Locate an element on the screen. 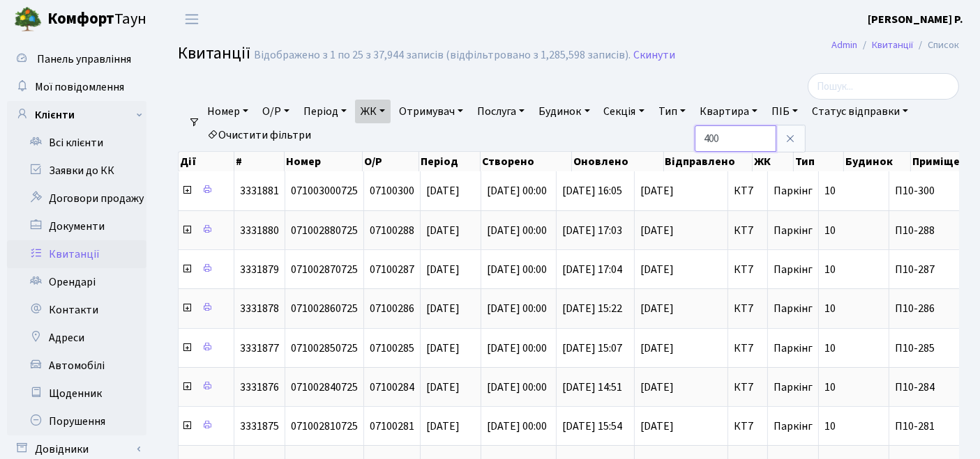 This screenshot has height=459, width=980. span: 3331875 is located at coordinates (260, 426).